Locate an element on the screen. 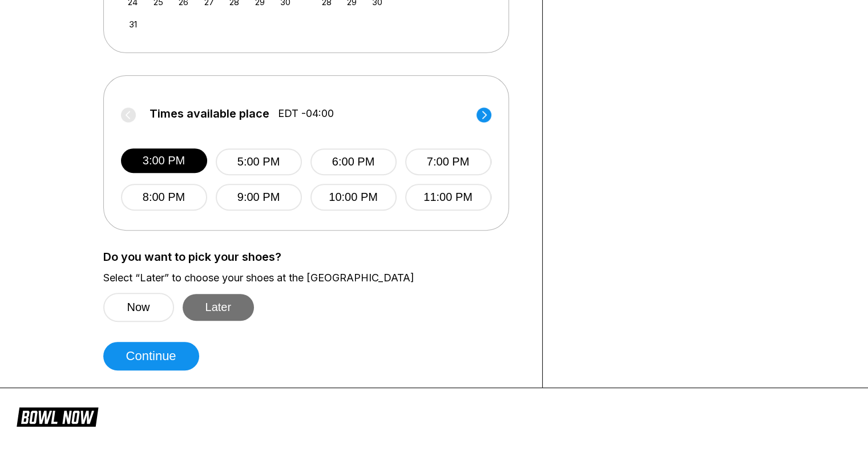 Image resolution: width=868 pixels, height=456 pixels. button: 8:00 PM is located at coordinates (164, 197).